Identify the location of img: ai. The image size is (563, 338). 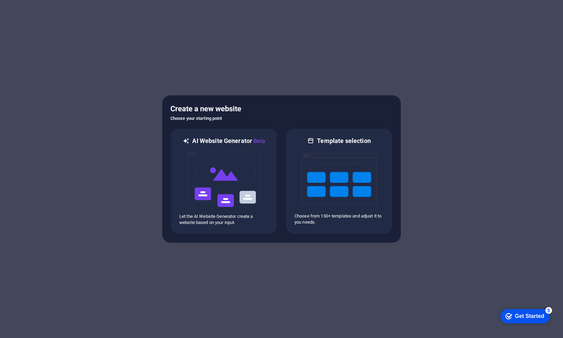
(224, 180).